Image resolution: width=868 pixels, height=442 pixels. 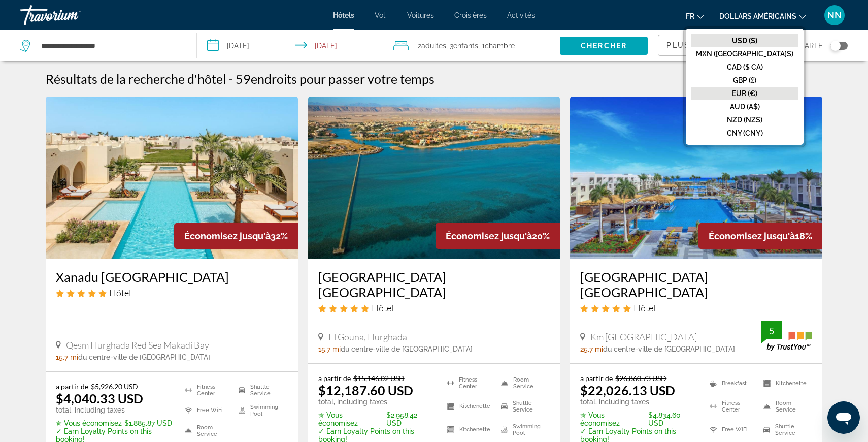 I want to click on span: endroits pour passer votre temps, so click(x=342, y=78).